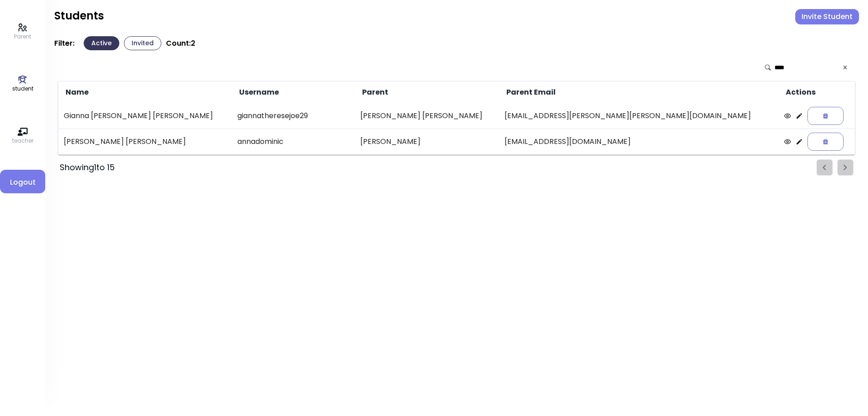 The height and width of the screenshot is (416, 868). What do you see at coordinates (23, 141) in the screenshot?
I see `p: teacher` at bounding box center [23, 141].